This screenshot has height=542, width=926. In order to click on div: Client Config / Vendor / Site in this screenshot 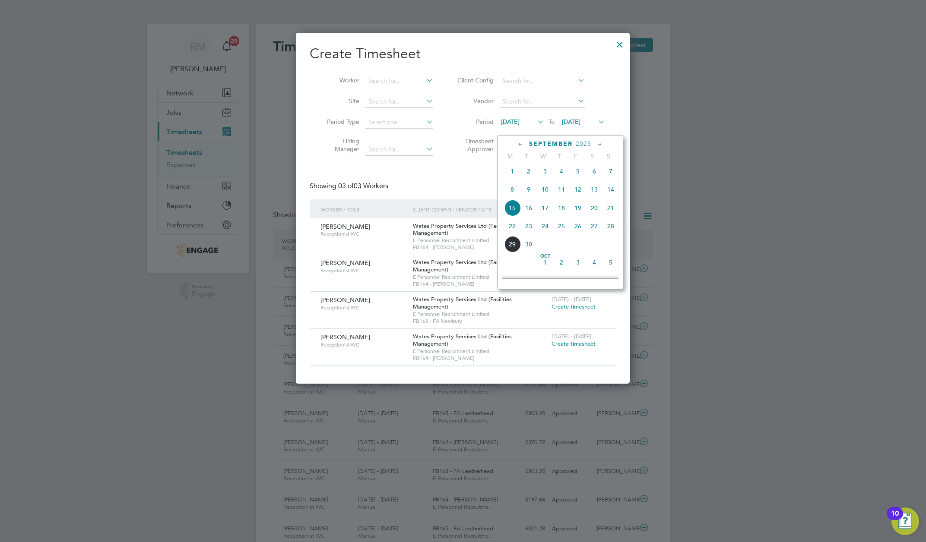, I will do `click(480, 209)`.